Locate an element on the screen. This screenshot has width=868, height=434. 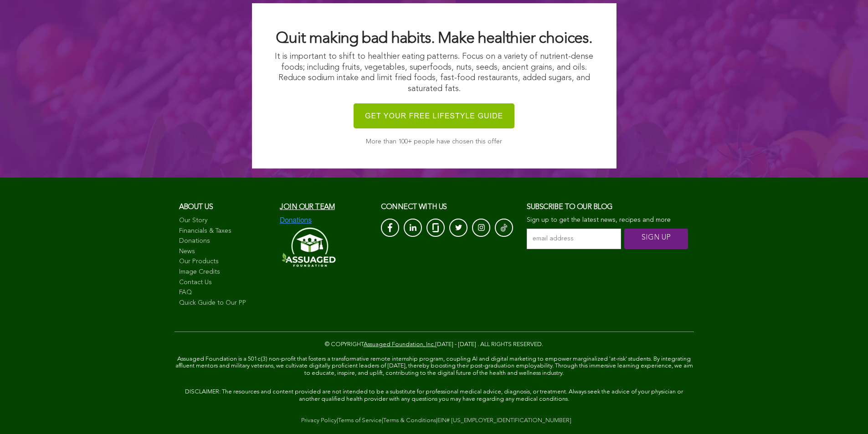
span: DISCLAIMER: The resources and content provided are not intended to be a substitute for profession... is located at coordinates (434, 395).